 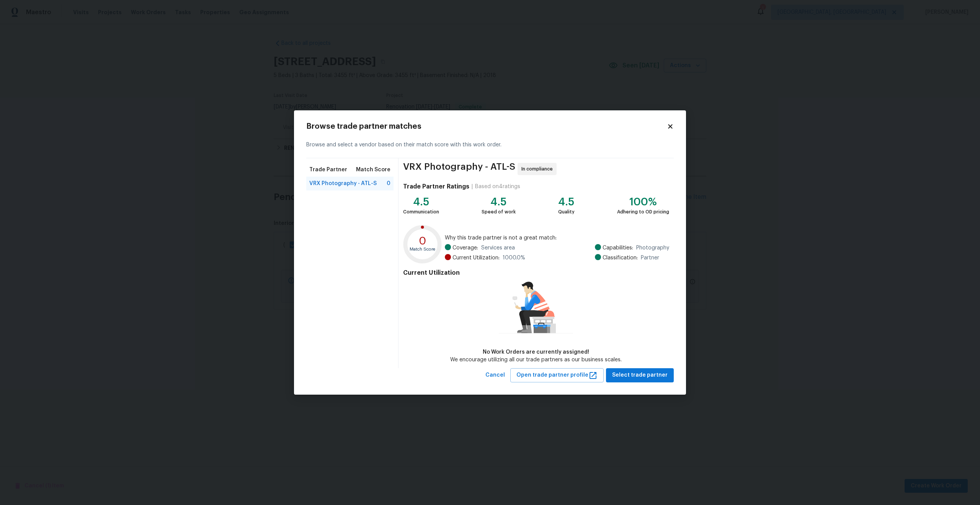 I want to click on span: Why this trade partner is not a great match:, so click(x=557, y=238).